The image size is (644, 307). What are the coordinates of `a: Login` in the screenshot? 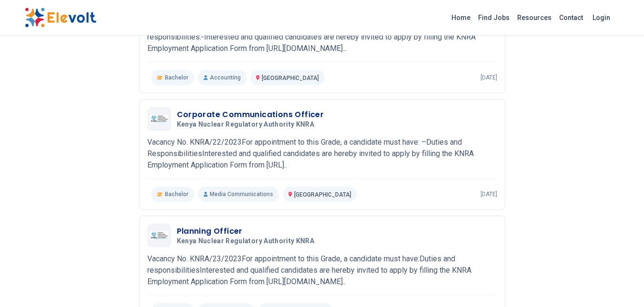 It's located at (601, 17).